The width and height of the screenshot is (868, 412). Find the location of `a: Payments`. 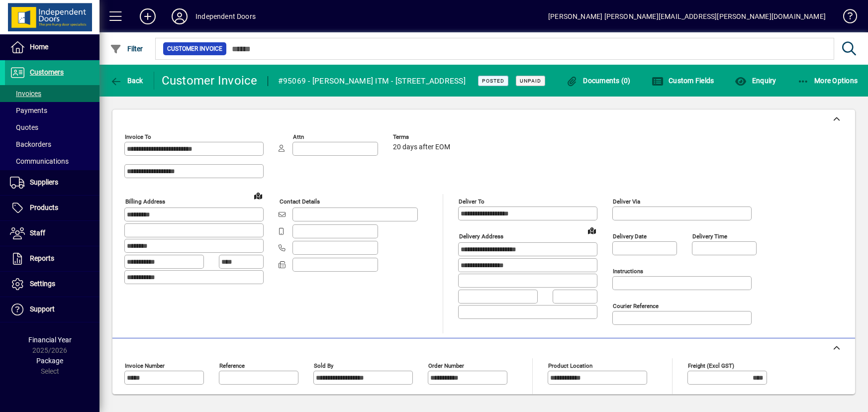

a: Payments is located at coordinates (52, 111).